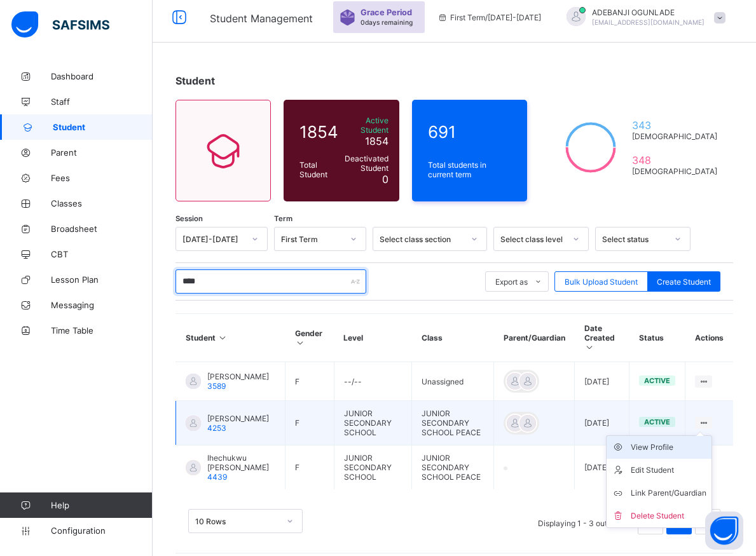 Image resolution: width=756 pixels, height=556 pixels. What do you see at coordinates (283, 219) in the screenshot?
I see `span: Term` at bounding box center [283, 219].